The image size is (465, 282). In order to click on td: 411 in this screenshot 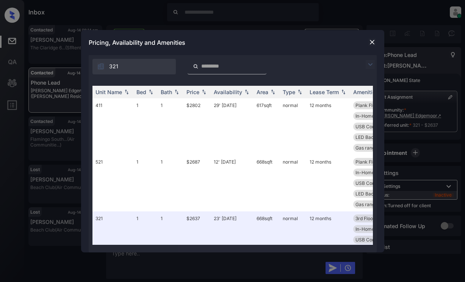, I will do `click(113, 126)`.